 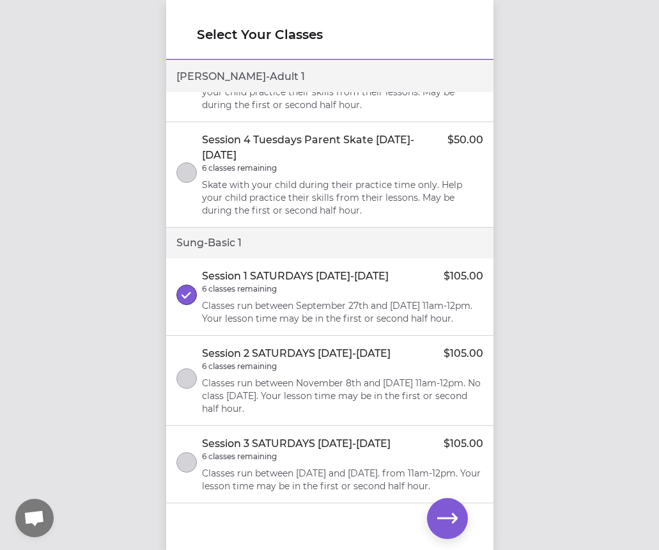 I want to click on div: 채팅 열기, so click(x=35, y=518).